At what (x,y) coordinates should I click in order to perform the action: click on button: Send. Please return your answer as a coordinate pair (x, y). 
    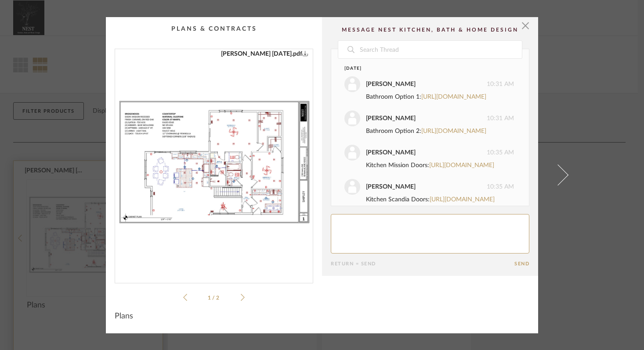
    Looking at the image, I should click on (522, 264).